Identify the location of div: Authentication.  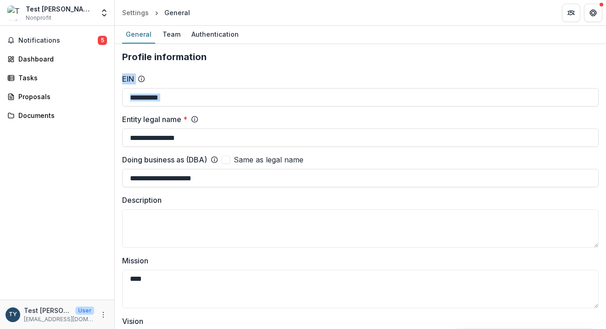
(215, 34).